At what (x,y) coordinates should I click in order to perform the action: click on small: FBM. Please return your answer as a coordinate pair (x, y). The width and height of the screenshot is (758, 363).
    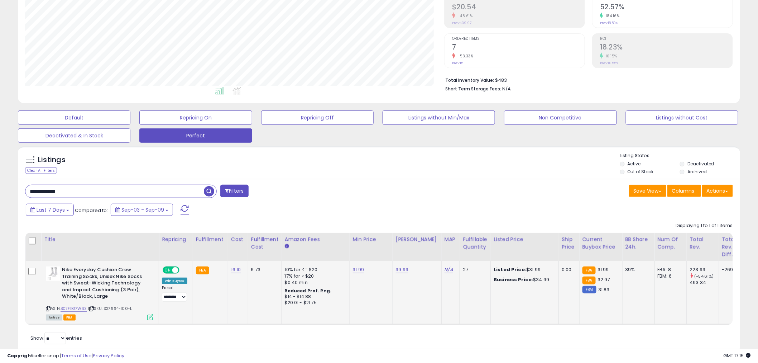
    Looking at the image, I should click on (590, 289).